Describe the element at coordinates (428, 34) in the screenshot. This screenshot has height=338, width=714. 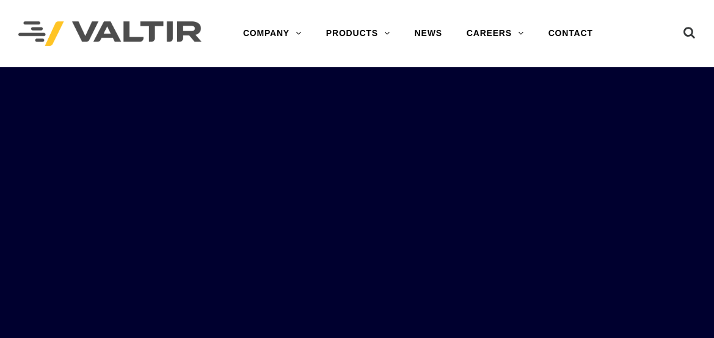
I see `a: NEWS` at that location.